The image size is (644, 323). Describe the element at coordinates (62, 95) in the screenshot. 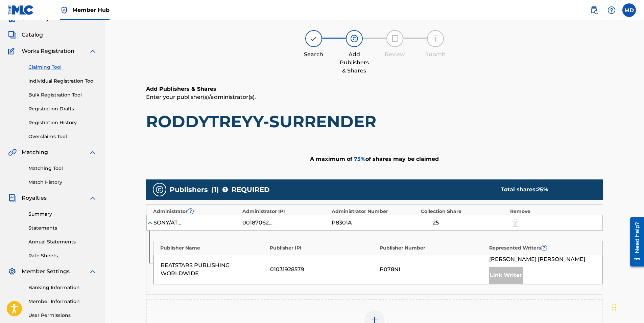

I see `a: Bulk Registration Tool` at that location.